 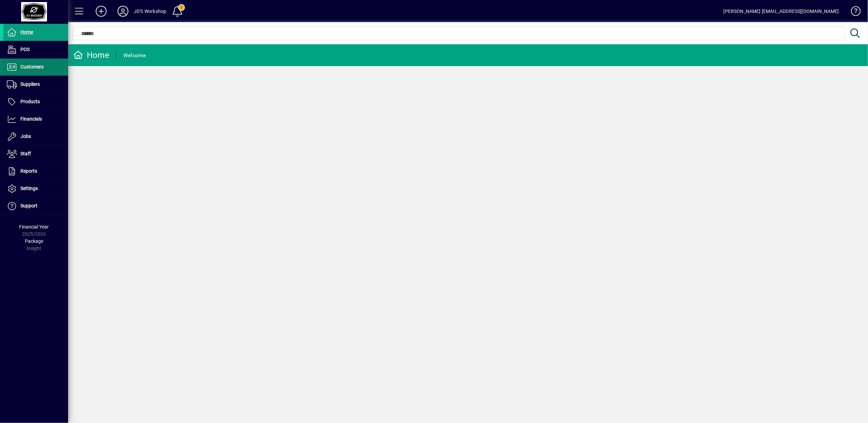 What do you see at coordinates (30, 84) in the screenshot?
I see `span: Suppliers` at bounding box center [30, 84].